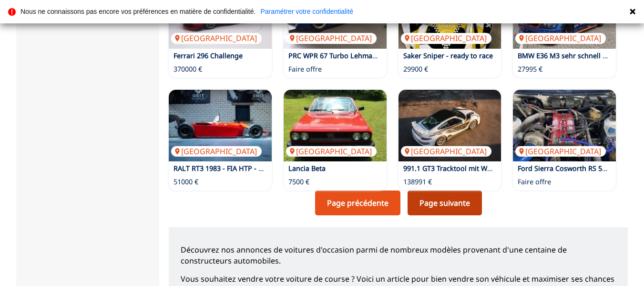 This screenshot has height=286, width=644. Describe the element at coordinates (307, 168) in the screenshot. I see `a: Lancia Beta` at that location.